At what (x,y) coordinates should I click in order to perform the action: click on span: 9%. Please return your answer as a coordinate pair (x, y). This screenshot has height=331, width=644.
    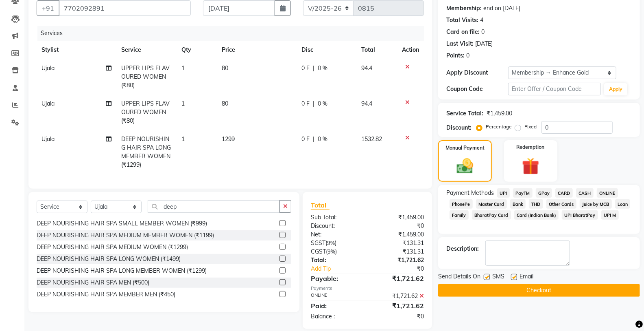
    Looking at the image, I should click on (331, 243).